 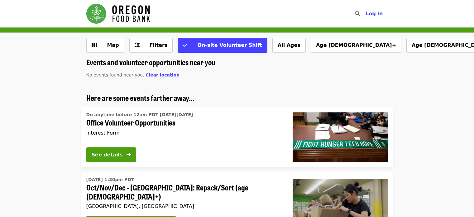 I want to click on span: No events found near you., so click(x=115, y=75).